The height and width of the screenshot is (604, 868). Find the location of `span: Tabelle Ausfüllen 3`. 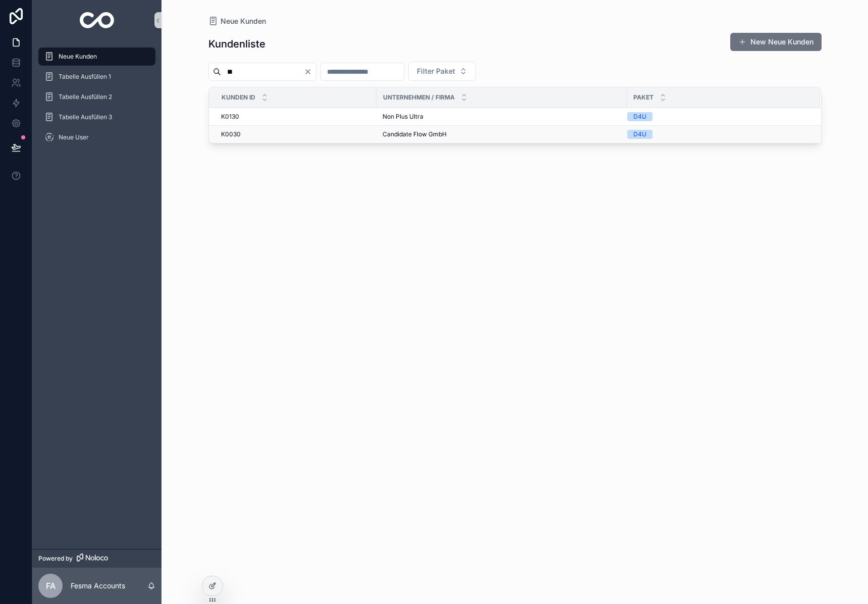

span: Tabelle Ausfüllen 3 is located at coordinates (85, 117).